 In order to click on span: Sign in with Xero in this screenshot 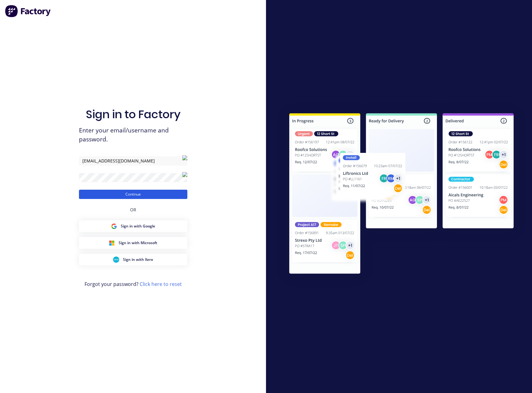, I will do `click(138, 260)`.